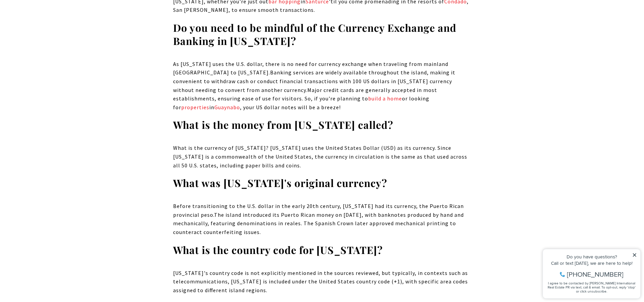 Image resolution: width=644 pixels, height=302 pixels. Describe the element at coordinates (52, 17) in the screenshot. I see `div: Do you have questions?` at that location.